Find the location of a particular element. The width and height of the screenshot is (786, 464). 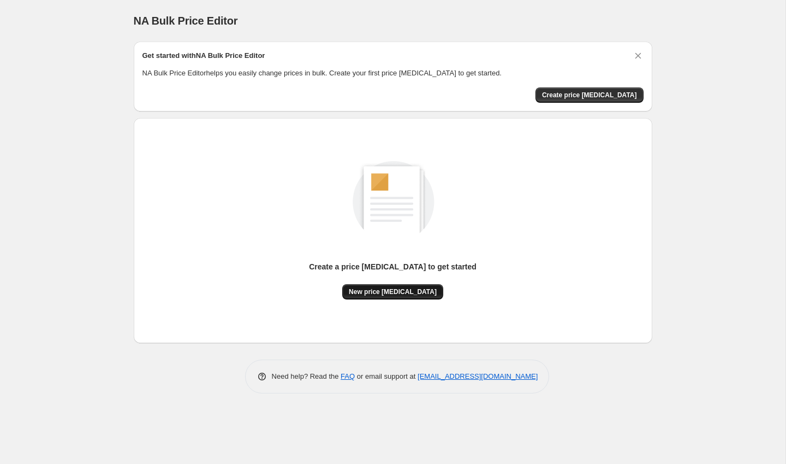

span: Need help? Read the is located at coordinates (306, 376).